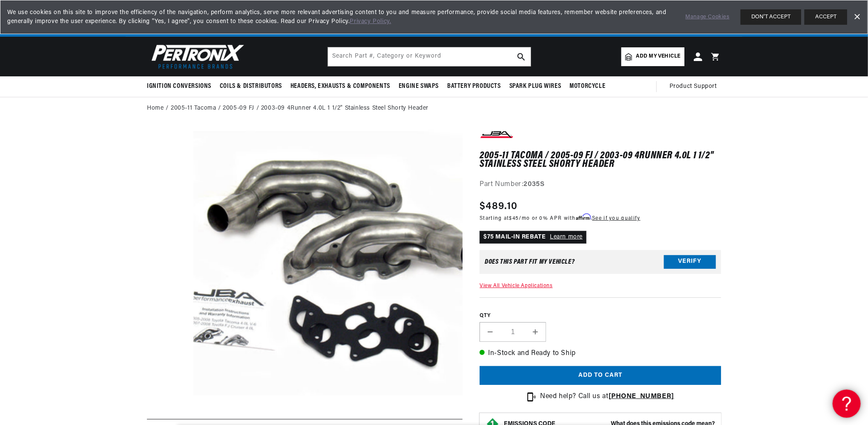 The height and width of the screenshot is (425, 868). What do you see at coordinates (616, 218) in the screenshot?
I see `a: See if you qualify - Learn more about Affirm Financing (opens in modal)` at bounding box center [616, 218].